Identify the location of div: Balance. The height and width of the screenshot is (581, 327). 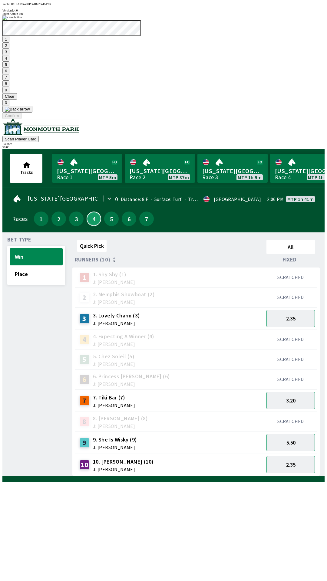
(163, 144).